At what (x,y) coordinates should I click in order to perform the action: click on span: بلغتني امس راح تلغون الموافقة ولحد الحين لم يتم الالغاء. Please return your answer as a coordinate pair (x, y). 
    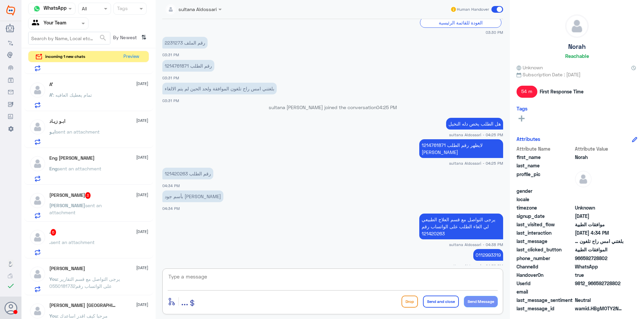
    Looking at the image, I should click on (599, 241).